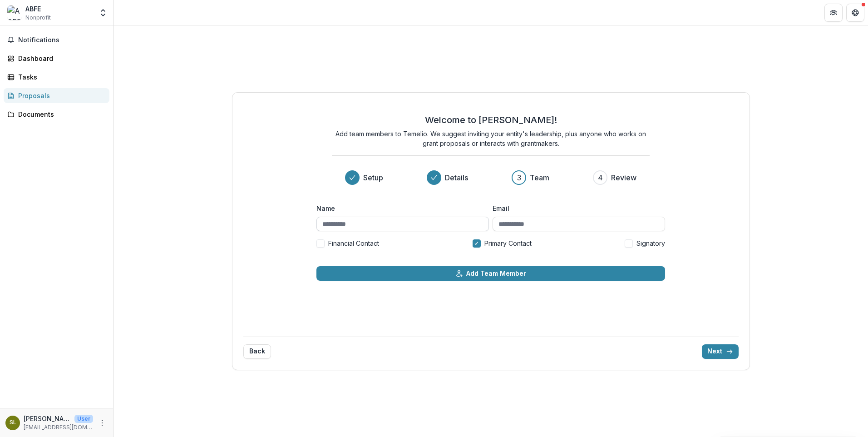 The height and width of the screenshot is (437, 868). I want to click on div: 3, so click(519, 178).